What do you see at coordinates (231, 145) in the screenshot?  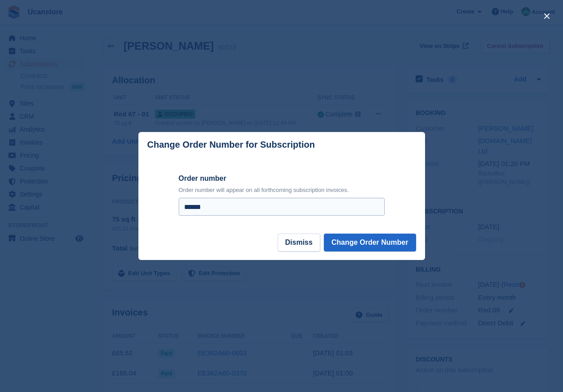 I see `p: Change Order Number for Subscription` at bounding box center [231, 145].